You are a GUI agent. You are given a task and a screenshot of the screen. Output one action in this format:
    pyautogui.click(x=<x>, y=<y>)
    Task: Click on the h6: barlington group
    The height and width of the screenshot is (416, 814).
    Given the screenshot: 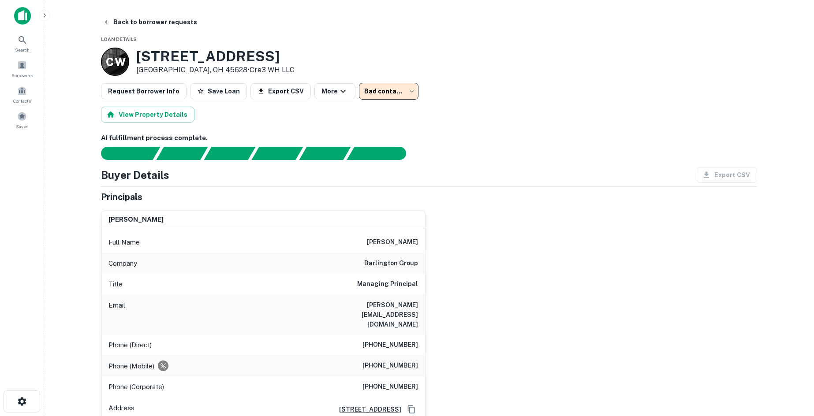 What is the action you would take?
    pyautogui.click(x=391, y=264)
    